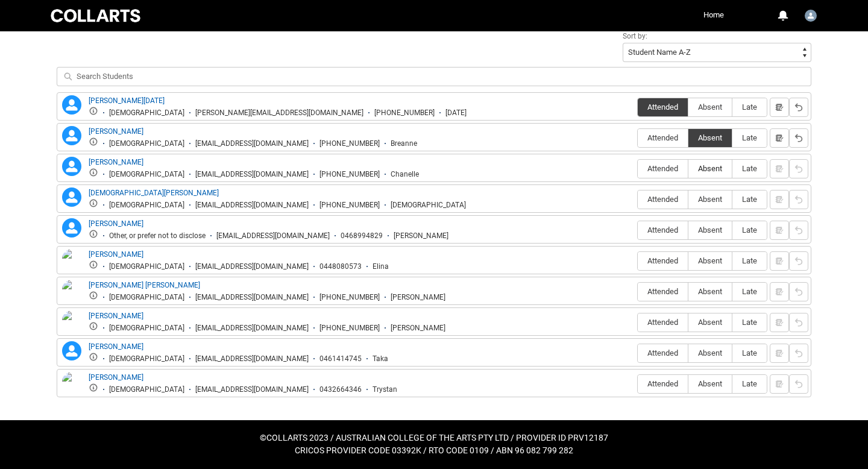 Image resolution: width=868 pixels, height=469 pixels. Describe the element at coordinates (404, 144) in the screenshot. I see `div: Breanne` at that location.